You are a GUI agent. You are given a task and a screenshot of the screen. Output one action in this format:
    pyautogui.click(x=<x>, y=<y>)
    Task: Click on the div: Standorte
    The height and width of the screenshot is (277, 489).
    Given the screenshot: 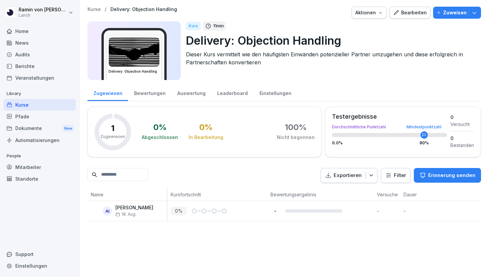 What is the action you would take?
    pyautogui.click(x=40, y=178)
    